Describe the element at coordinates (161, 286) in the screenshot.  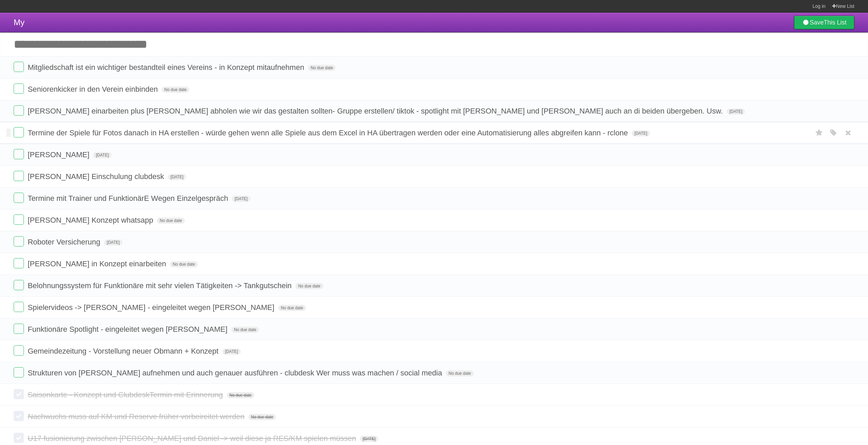
I see `span: Belohnungssystem für Funktionäre mit sehr vielen Tätigkeiten -> Tankgutschein` at that location.